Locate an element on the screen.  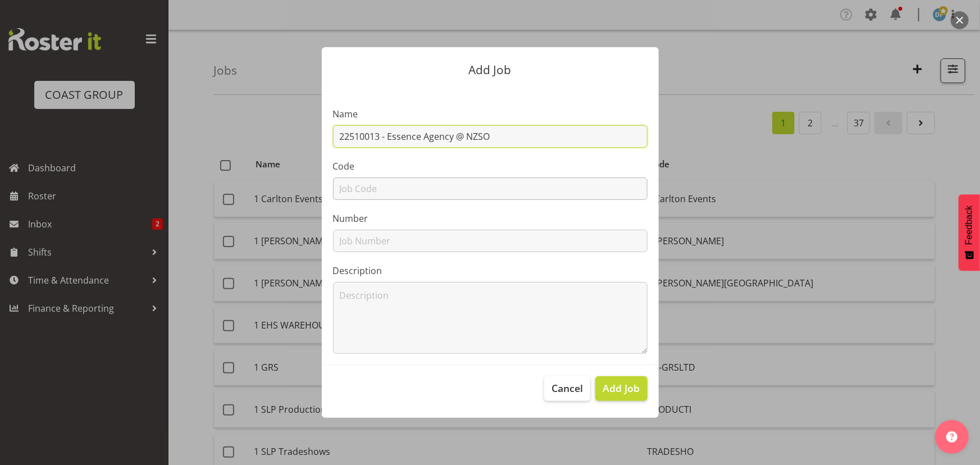
span: Add Job is located at coordinates (621, 388).